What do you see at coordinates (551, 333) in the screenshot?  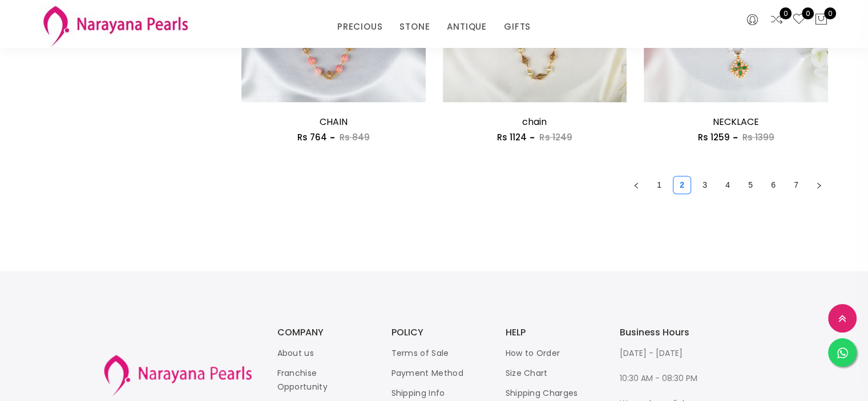 I see `h3: HELP` at bounding box center [551, 333].